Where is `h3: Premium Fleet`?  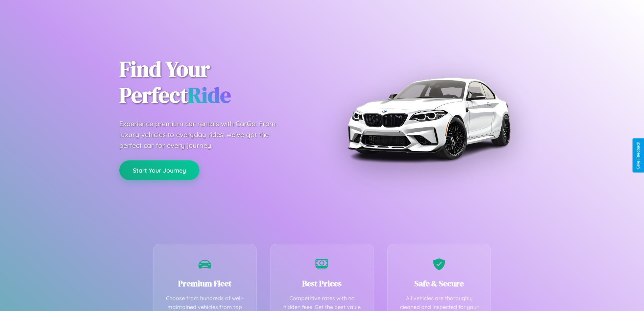 h3: Premium Fleet is located at coordinates (205, 283).